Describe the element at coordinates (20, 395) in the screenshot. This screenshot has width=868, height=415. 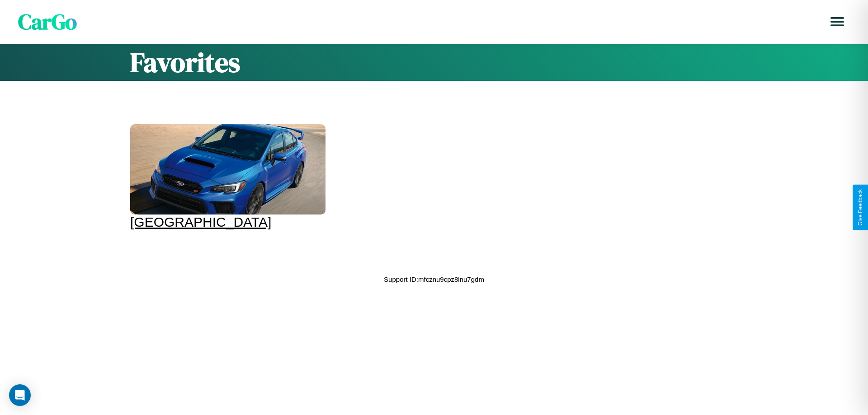
I see `div: Open Intercom Messenger` at that location.